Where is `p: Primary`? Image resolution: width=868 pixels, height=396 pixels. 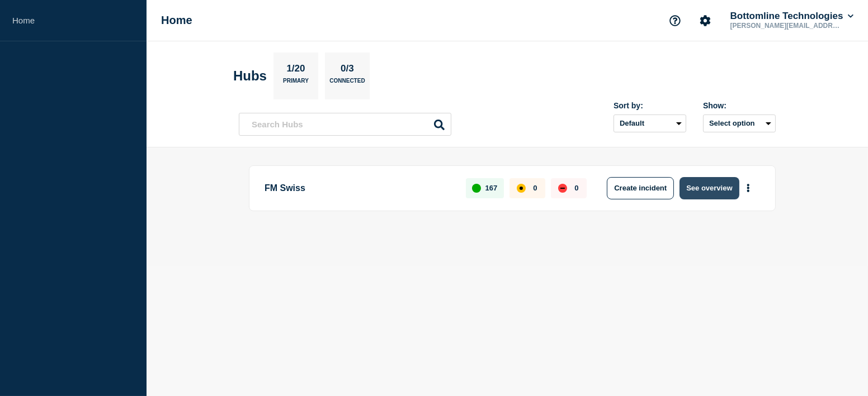 p: Primary is located at coordinates (296, 83).